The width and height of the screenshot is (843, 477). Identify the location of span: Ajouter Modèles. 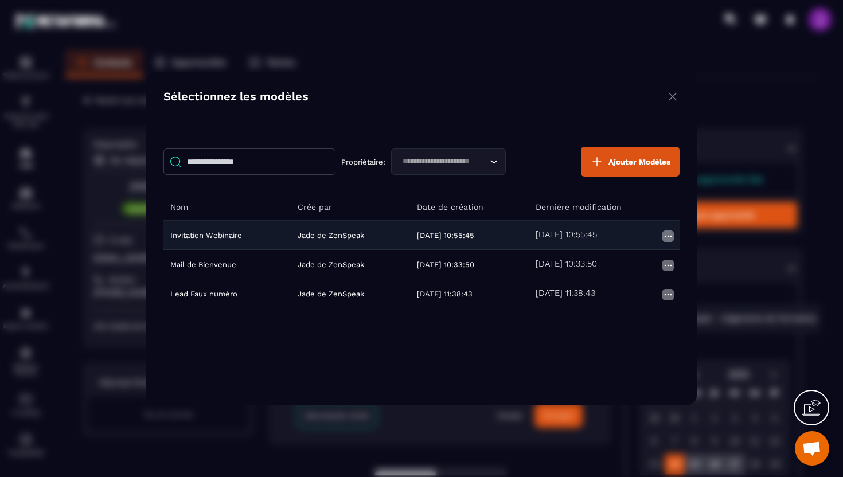
(639, 162).